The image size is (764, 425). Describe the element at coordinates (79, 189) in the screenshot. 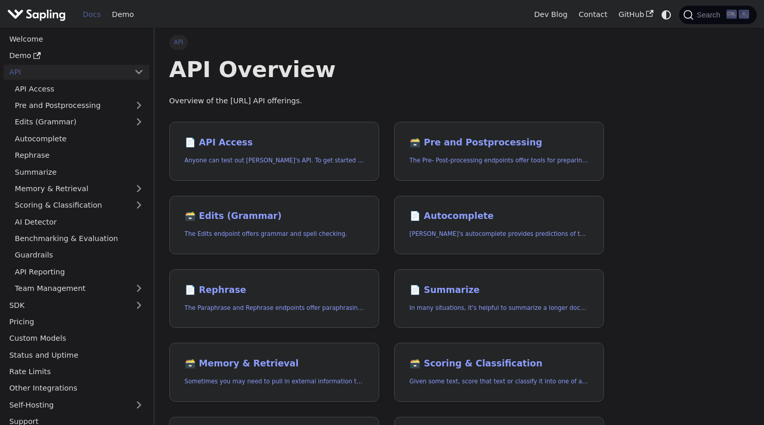

I see `a: Memory & Retrieval` at that location.